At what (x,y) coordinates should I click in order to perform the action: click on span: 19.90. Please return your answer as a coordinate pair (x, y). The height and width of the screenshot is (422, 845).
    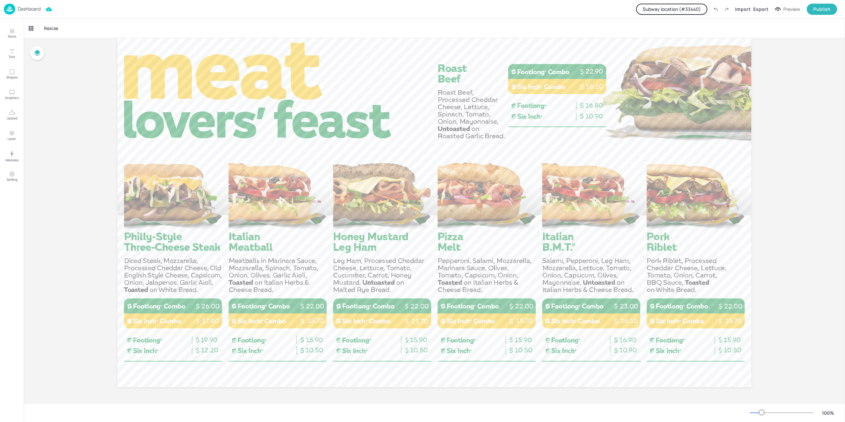
    Looking at the image, I should click on (209, 340).